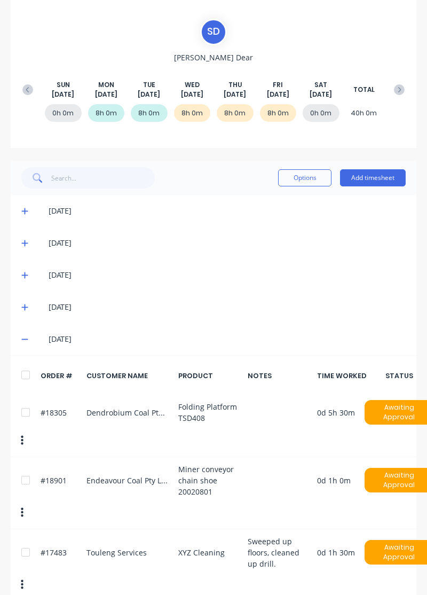 This screenshot has height=595, width=427. What do you see at coordinates (364, 90) in the screenshot?
I see `span: TOTAL` at bounding box center [364, 90].